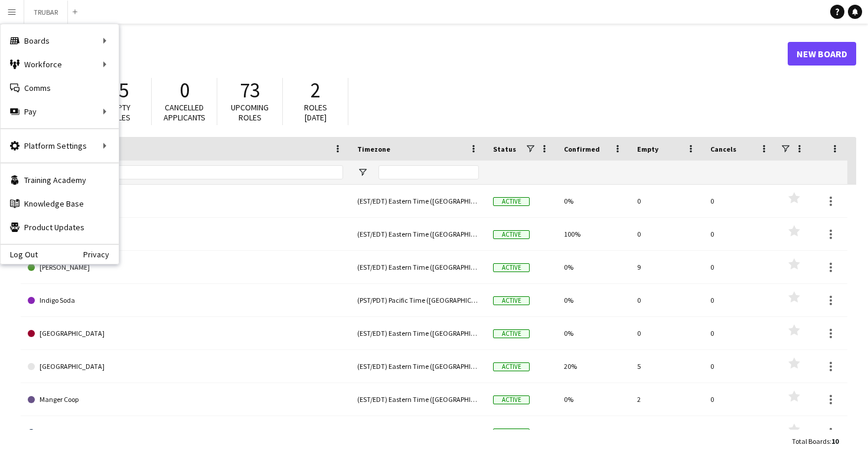 This screenshot has height=471, width=868. What do you see at coordinates (667, 267) in the screenshot?
I see `div: 9` at bounding box center [667, 267].